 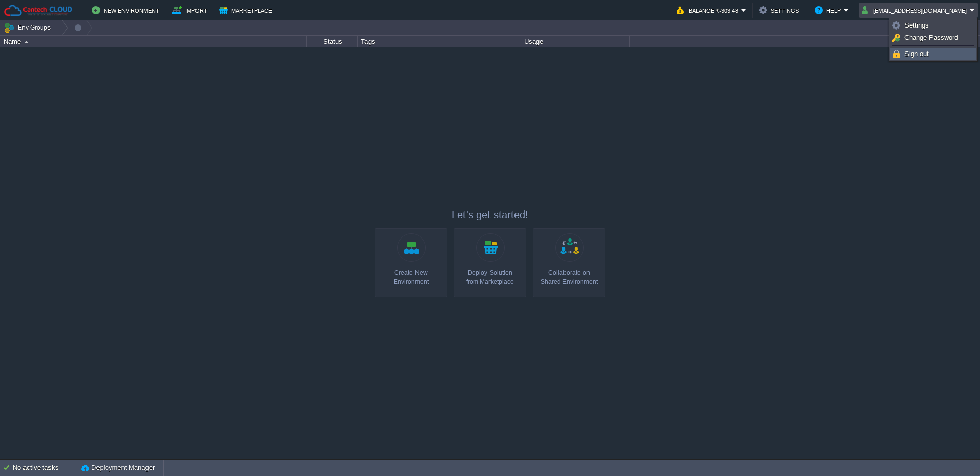 I want to click on a: Sign out, so click(x=933, y=54).